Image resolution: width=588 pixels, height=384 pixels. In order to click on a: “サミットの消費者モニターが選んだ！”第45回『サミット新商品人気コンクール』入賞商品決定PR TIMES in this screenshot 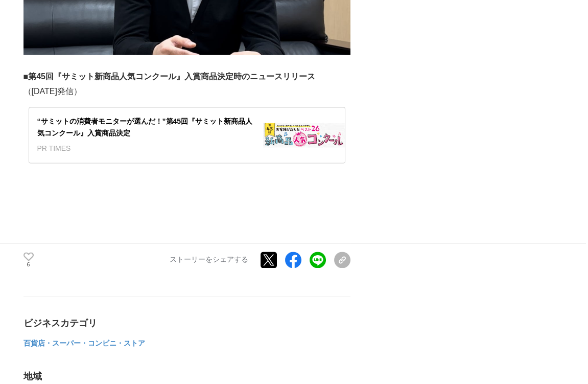, I will do `click(187, 135)`.